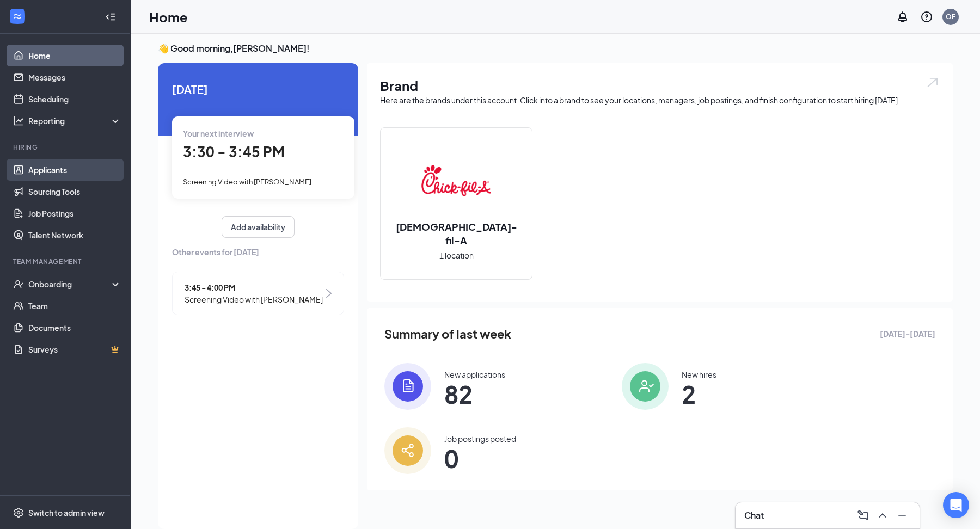 This screenshot has width=980, height=529. Describe the element at coordinates (74, 328) in the screenshot. I see `a: Documents` at that location.